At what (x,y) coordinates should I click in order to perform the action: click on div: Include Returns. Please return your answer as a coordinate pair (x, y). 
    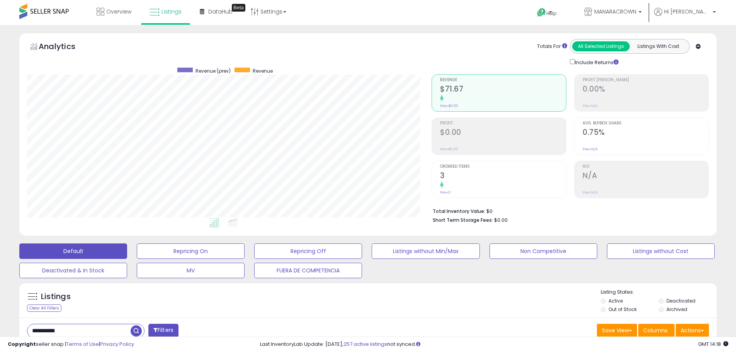
    Looking at the image, I should click on (596, 62).